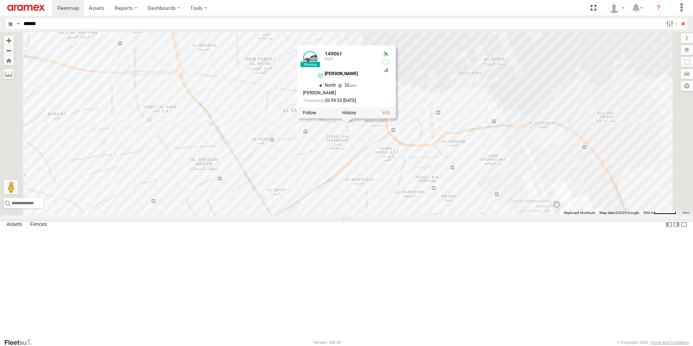 Image resolution: width=693 pixels, height=346 pixels. I want to click on a: 149061, so click(334, 54).